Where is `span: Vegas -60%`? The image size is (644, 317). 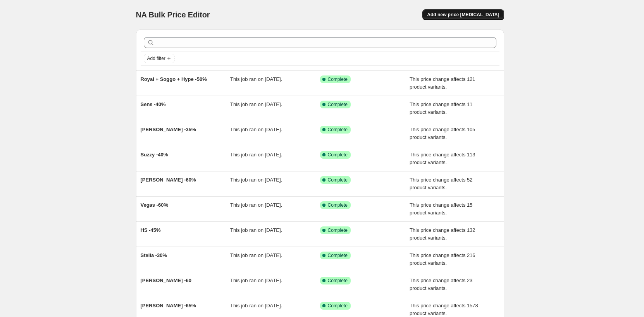
span: Vegas -60% is located at coordinates (154, 204).